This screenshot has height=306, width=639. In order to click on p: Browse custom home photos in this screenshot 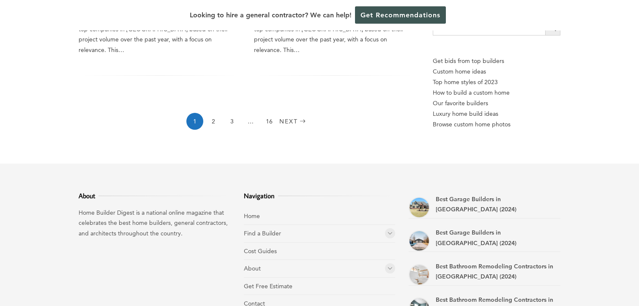, I will do `click(496, 124)`.